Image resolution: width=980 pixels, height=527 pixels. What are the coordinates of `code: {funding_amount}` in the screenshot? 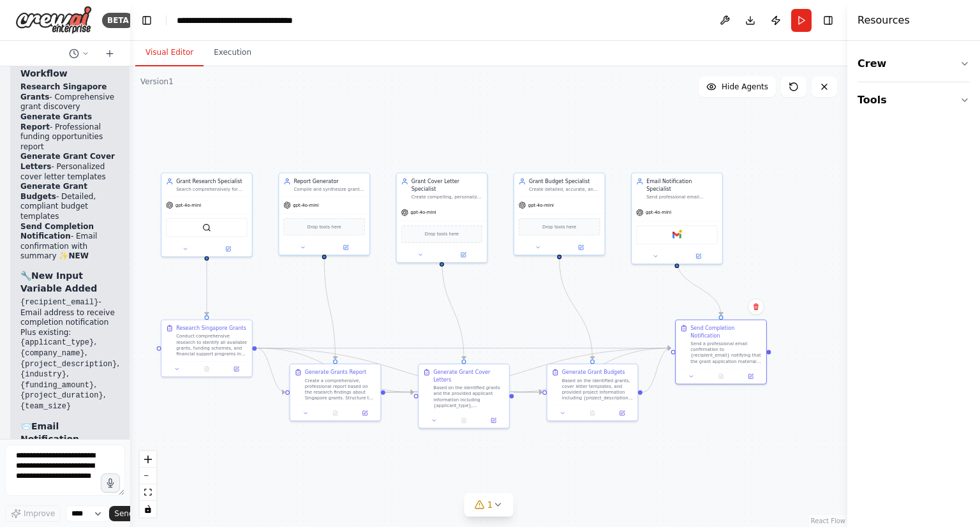 It's located at (56, 385).